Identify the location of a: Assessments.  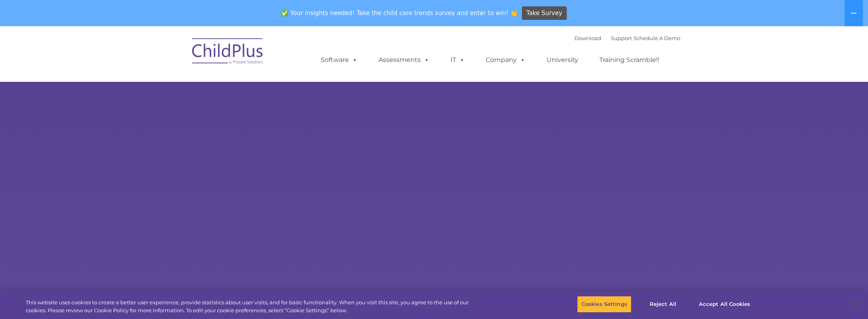
(404, 60).